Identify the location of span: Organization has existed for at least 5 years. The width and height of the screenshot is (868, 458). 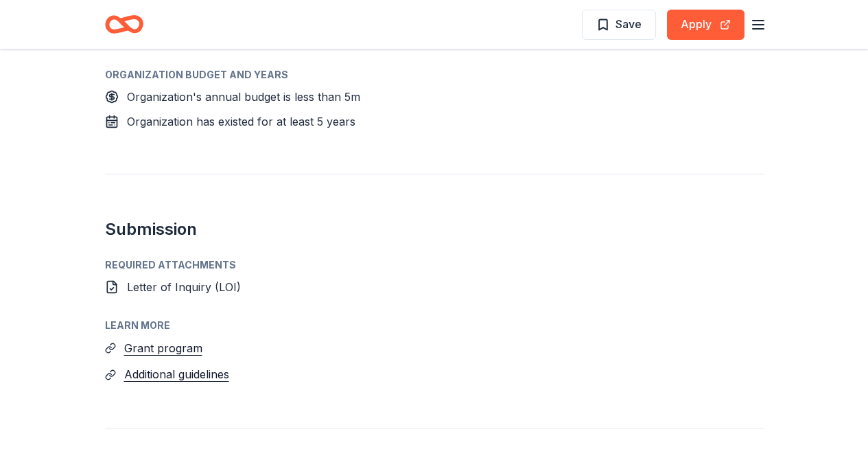
(241, 121).